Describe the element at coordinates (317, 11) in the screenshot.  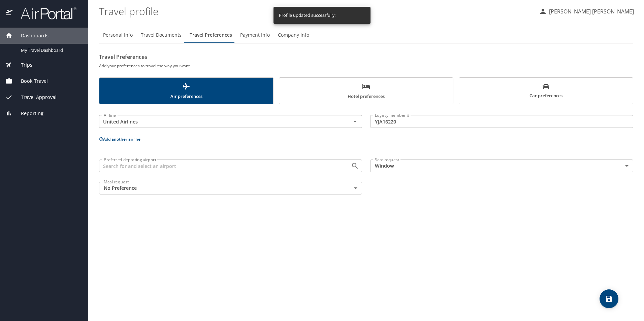
I see `h1: Travel profile` at that location.